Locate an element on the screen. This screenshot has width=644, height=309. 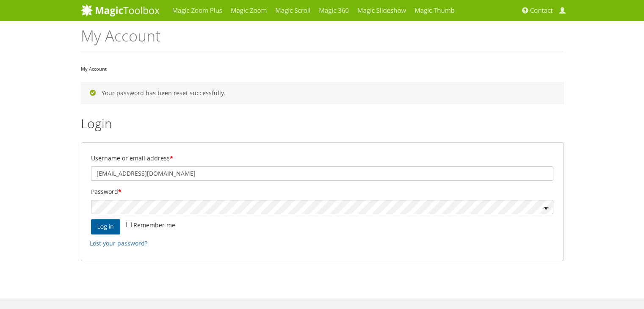
img: MagicToolbox.com - Image tools for your website is located at coordinates (121, 10).